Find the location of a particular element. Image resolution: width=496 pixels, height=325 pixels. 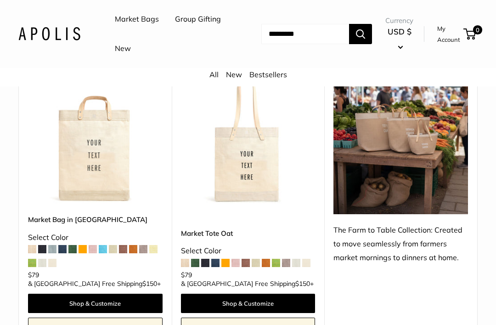

span: 0 is located at coordinates (478, 30).